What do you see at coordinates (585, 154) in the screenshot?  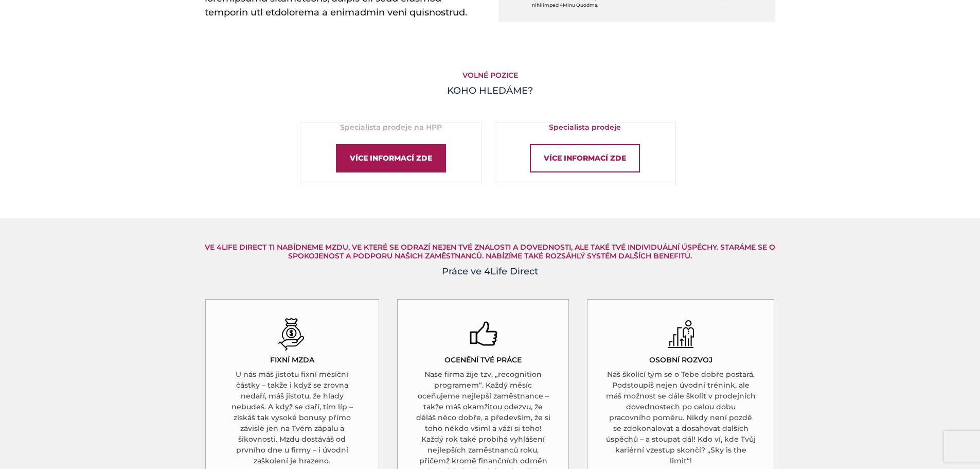 I see `a: Specialista prodejeVíce informací zde` at bounding box center [585, 154].